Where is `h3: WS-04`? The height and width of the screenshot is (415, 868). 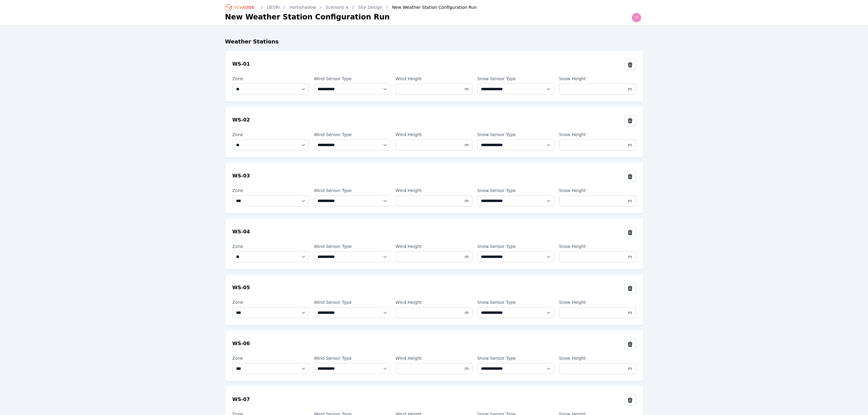
h3: WS-04 is located at coordinates (241, 232).